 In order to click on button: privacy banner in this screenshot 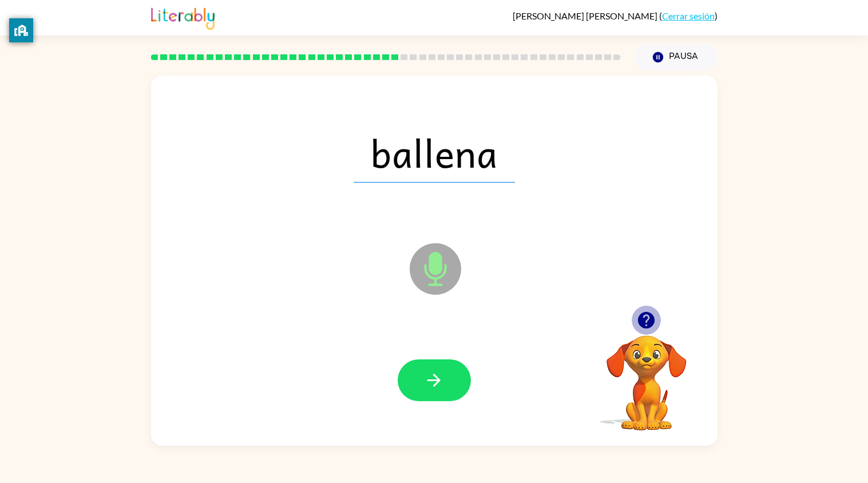, I will do `click(21, 30)`.